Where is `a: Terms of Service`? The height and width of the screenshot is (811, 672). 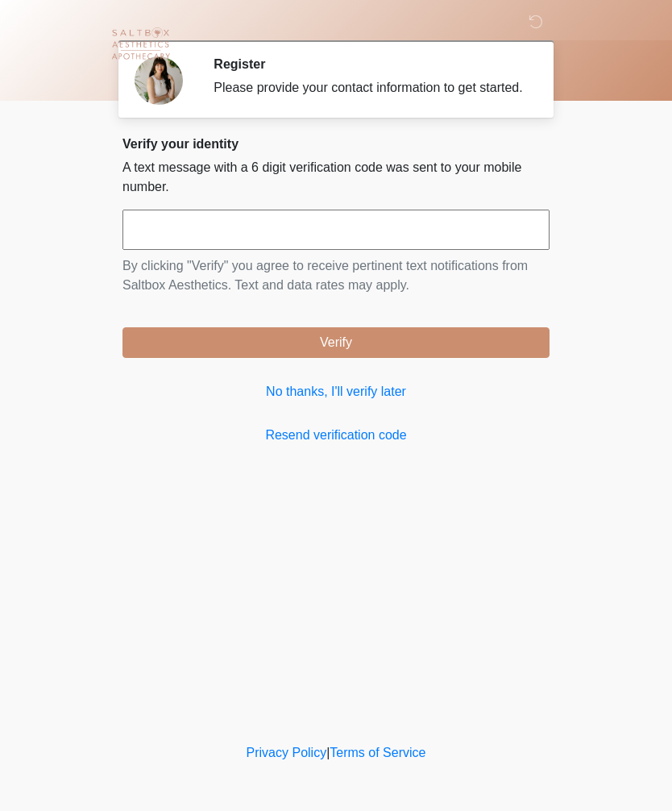
a: Terms of Service is located at coordinates (377, 752).